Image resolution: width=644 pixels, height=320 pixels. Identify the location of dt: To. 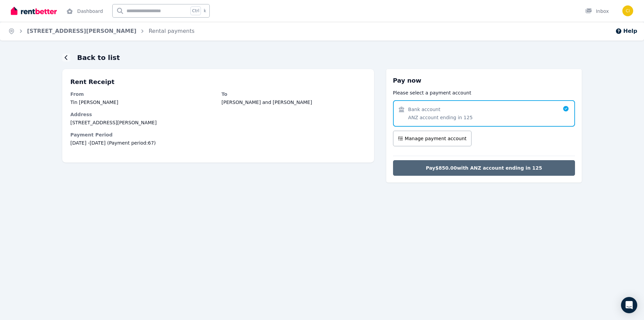
(294, 94).